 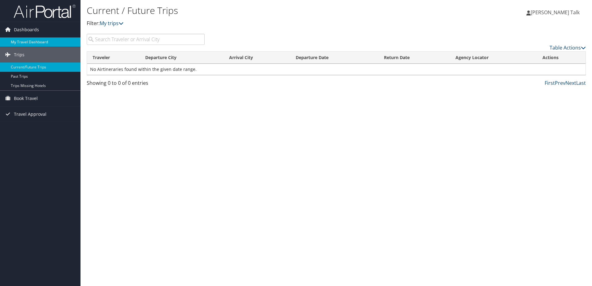 What do you see at coordinates (19, 55) in the screenshot?
I see `span: Trips` at bounding box center [19, 55].